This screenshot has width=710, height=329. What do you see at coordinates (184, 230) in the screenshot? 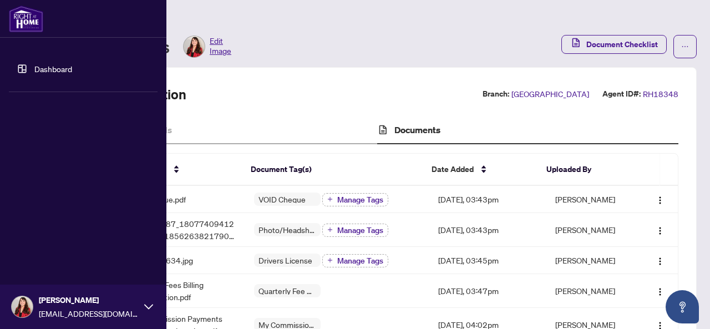
I see `span: 491510687_18077409412824307_1856263821790992110_n.jpg` at bounding box center [184, 230].